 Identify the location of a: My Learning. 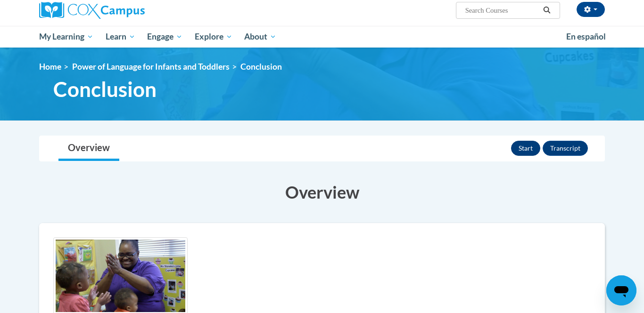
(66, 37).